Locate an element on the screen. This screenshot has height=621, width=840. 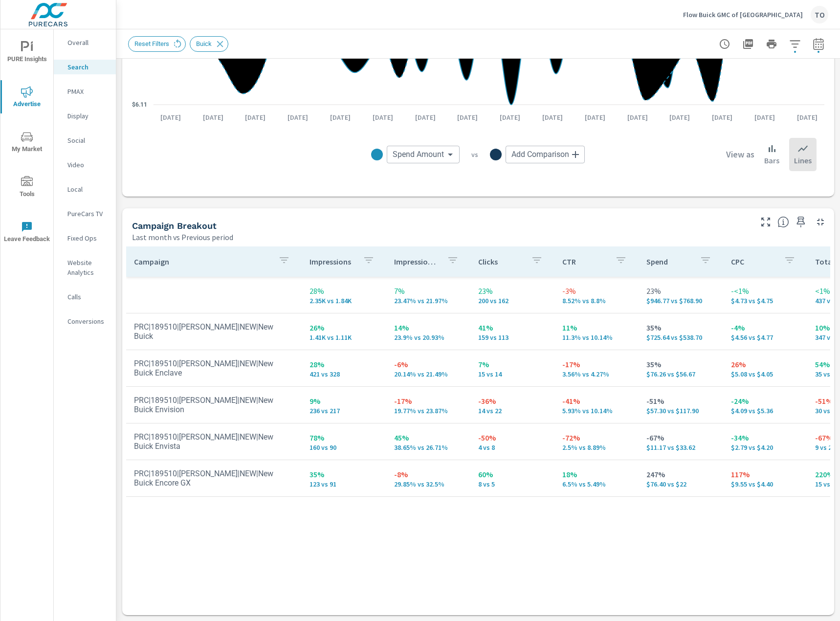
p: 9% is located at coordinates (344, 401).